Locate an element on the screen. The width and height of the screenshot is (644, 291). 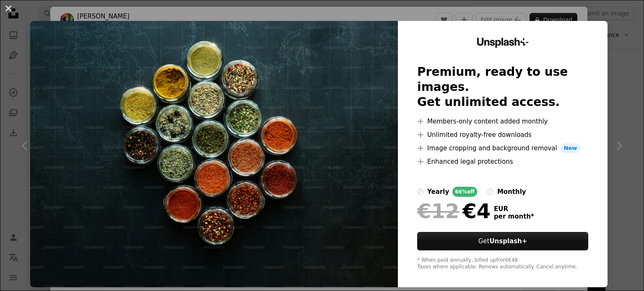
div: €4 is located at coordinates (453, 211).